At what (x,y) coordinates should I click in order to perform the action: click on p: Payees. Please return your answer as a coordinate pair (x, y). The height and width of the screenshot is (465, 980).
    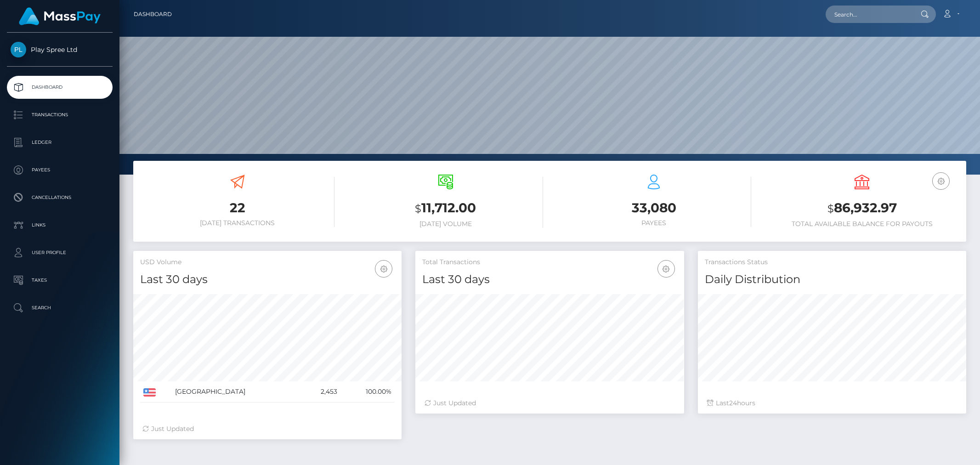
    Looking at the image, I should click on (60, 170).